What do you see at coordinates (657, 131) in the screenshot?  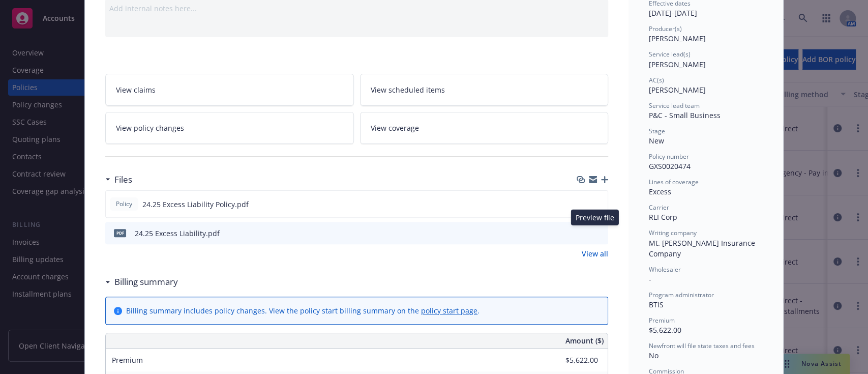 I see `span: Stage` at bounding box center [657, 131].